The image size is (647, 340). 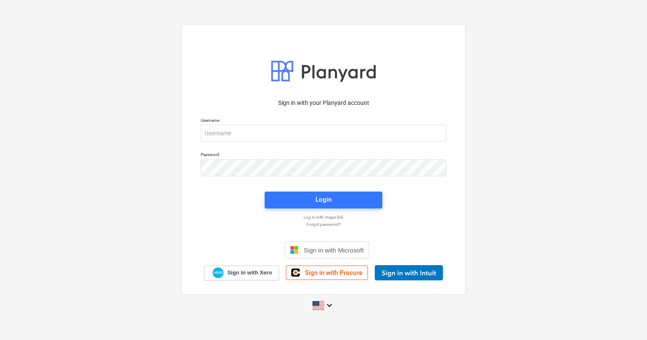 I want to click on a: Sign in with Xero, so click(x=242, y=273).